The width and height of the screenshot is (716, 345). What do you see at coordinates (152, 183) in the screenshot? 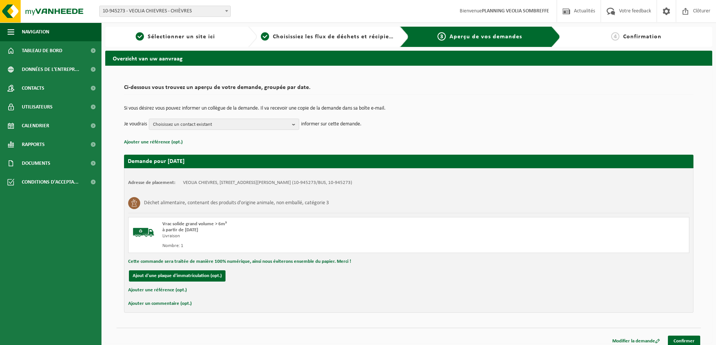
I see `strong: Adresse de placement:` at bounding box center [152, 183].